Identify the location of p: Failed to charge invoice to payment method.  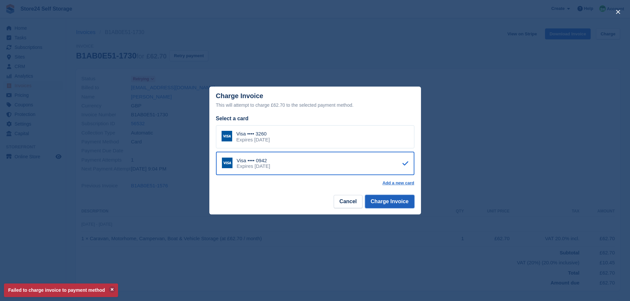
(61, 290).